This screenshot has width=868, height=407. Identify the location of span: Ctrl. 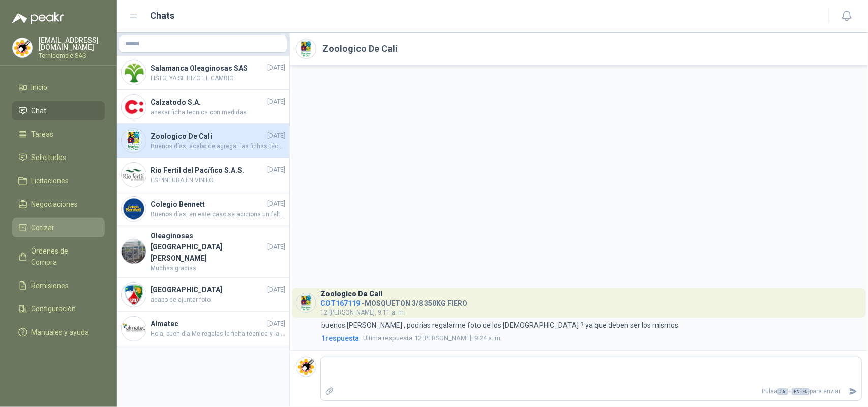
(783, 392).